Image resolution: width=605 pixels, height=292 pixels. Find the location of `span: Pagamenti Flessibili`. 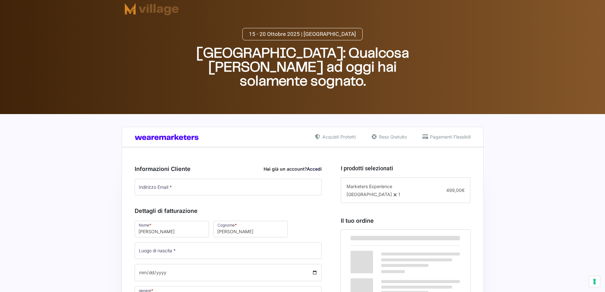

span: Pagamenti Flessibili is located at coordinates (449, 137).